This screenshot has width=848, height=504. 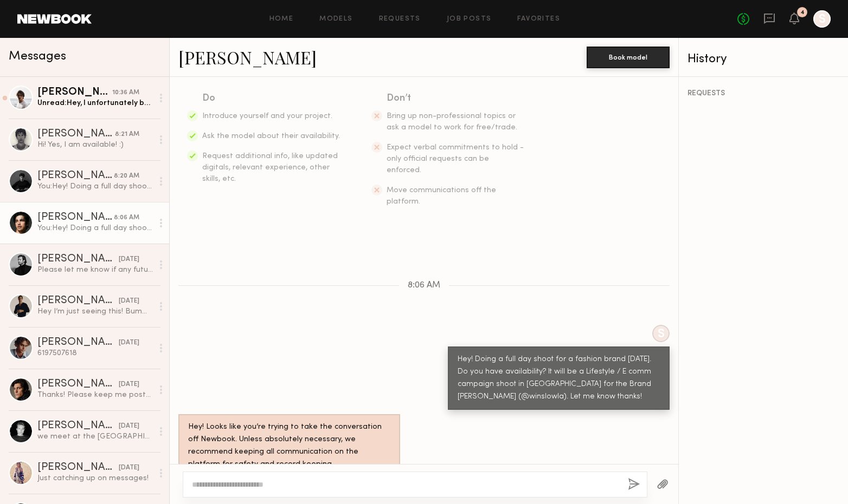 What do you see at coordinates (126, 92) in the screenshot?
I see `div: 10:36 AM` at bounding box center [126, 92].